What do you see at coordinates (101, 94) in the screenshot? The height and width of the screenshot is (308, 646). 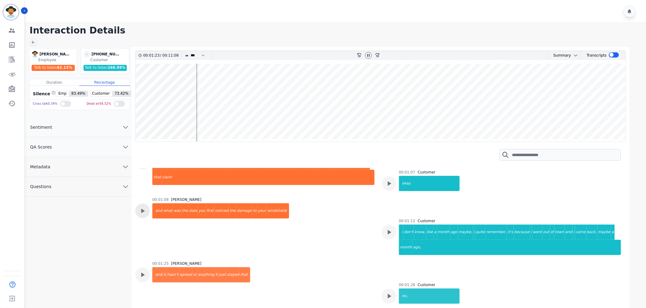 I see `span: Customer` at bounding box center [101, 94].